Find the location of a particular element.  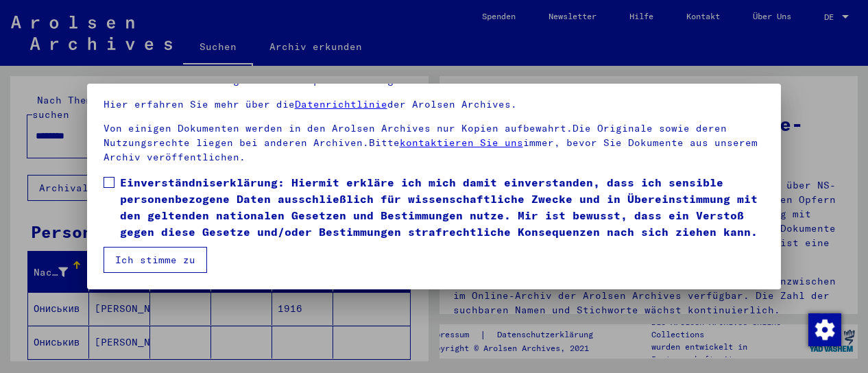

a: Datenrichtlinie is located at coordinates (341, 104).